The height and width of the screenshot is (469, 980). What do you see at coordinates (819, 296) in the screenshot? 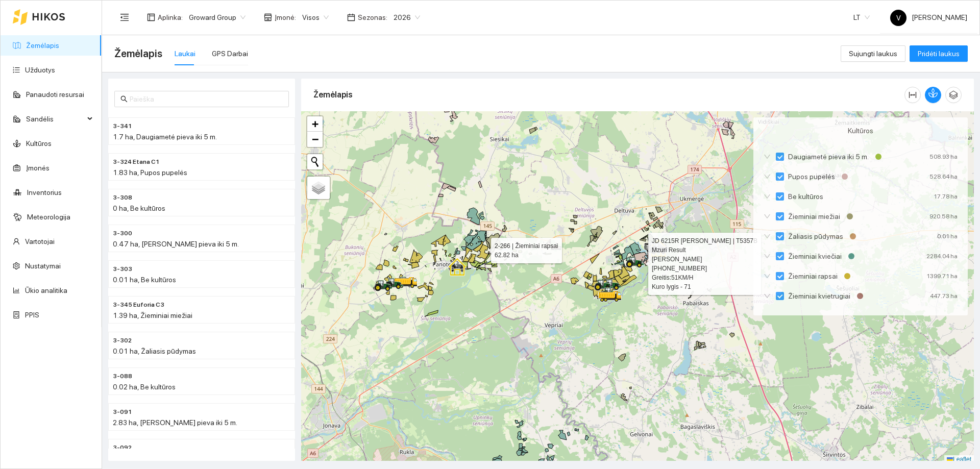
I see `span: Žieminiai kvietrugiai` at bounding box center [819, 296].